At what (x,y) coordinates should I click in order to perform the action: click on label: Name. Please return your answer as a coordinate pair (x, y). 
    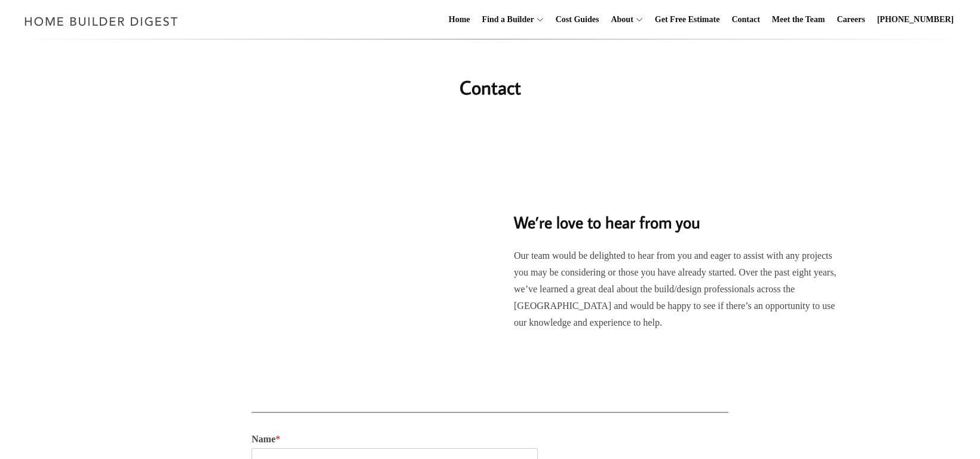
    Looking at the image, I should click on (490, 440).